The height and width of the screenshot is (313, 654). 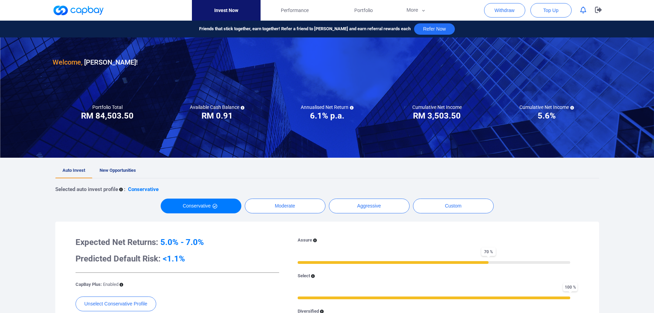 I want to click on h3: RM 0.91, so click(x=217, y=116).